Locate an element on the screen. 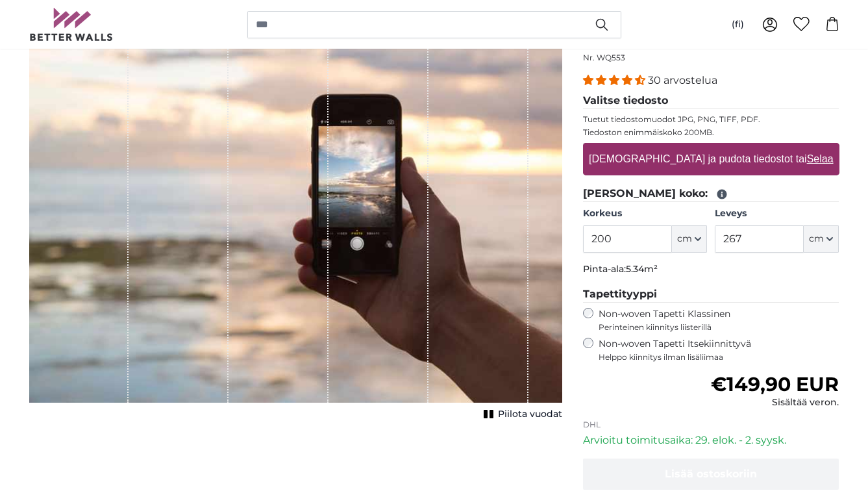  legend: Tapettityyppi is located at coordinates (711, 294).